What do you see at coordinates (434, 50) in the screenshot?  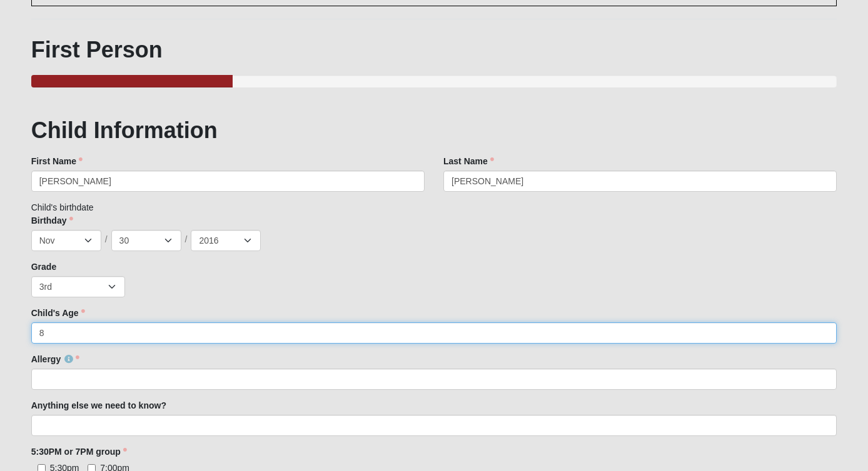 I see `h1: First Person` at bounding box center [434, 50].